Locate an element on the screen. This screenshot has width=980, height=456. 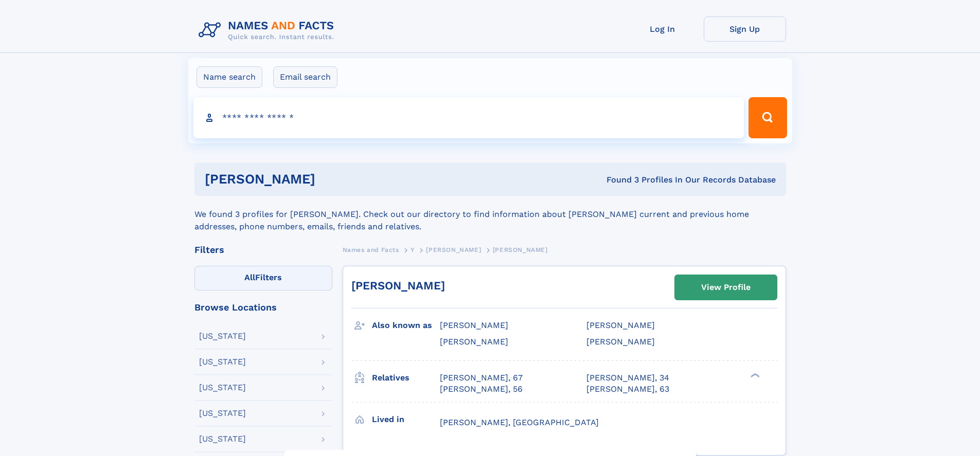
a: View Profile is located at coordinates (726, 288).